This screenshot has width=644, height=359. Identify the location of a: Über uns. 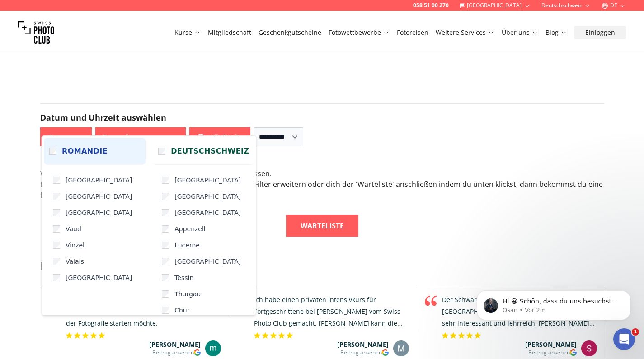
(520, 33).